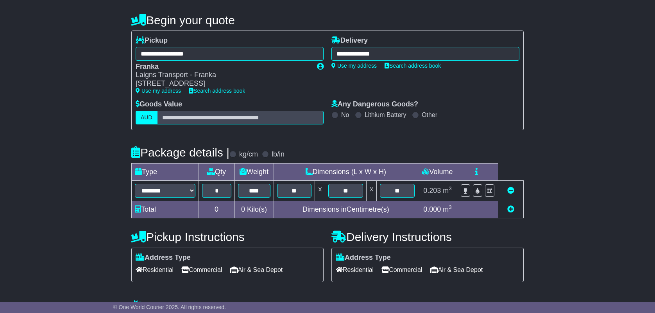 The image size is (655, 313). I want to click on h4: Begin your quote, so click(328, 20).